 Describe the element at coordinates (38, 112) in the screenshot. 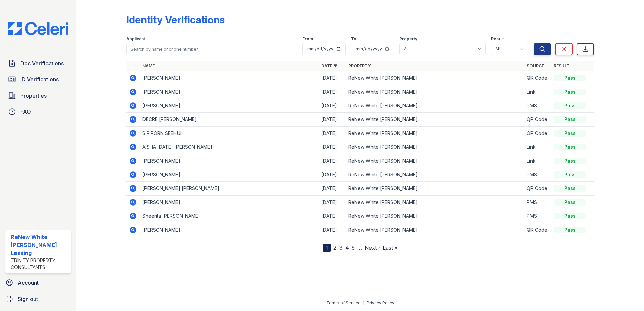

I see `a: FAQ` at that location.